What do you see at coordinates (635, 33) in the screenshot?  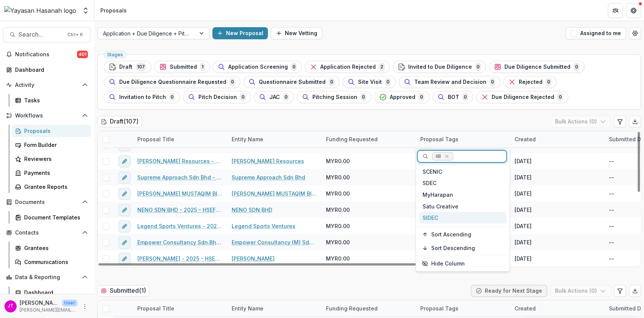 I see `button: Open table manager` at bounding box center [635, 33].